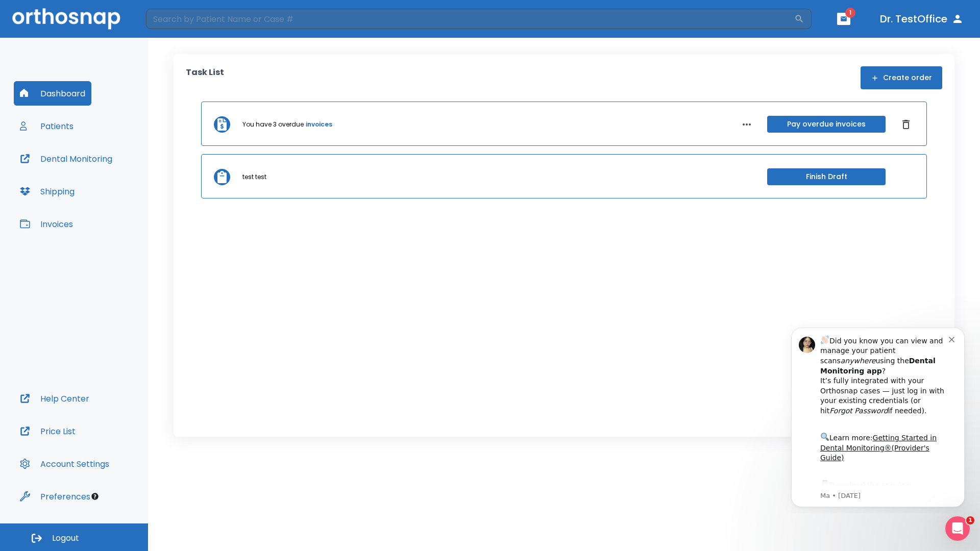  I want to click on a: App Store, so click(90, 172).